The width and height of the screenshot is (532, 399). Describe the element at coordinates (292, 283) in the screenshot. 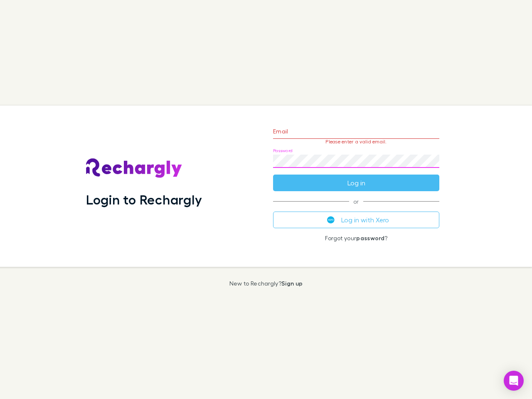

I see `a: Sign up` at that location.